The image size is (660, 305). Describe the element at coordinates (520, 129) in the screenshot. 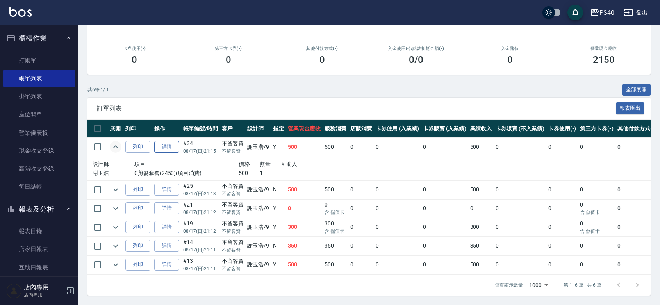

I see `th: 卡券販賣 (不入業績)` at that location.